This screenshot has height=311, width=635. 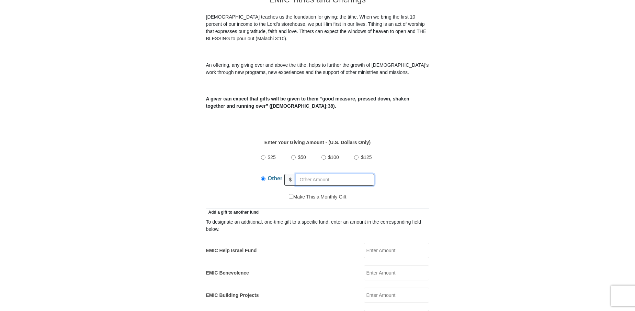 What do you see at coordinates (233, 212) in the screenshot?
I see `span: Add a gift to another fund` at bounding box center [233, 212].